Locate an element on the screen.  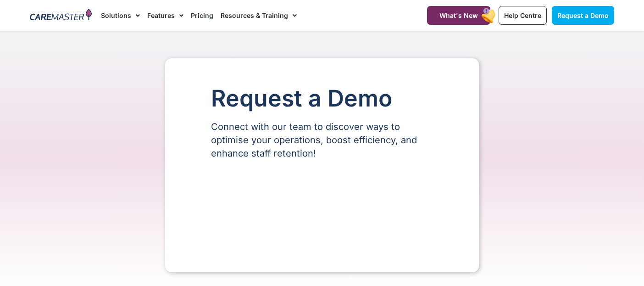
a: Request a Demo is located at coordinates (583, 15).